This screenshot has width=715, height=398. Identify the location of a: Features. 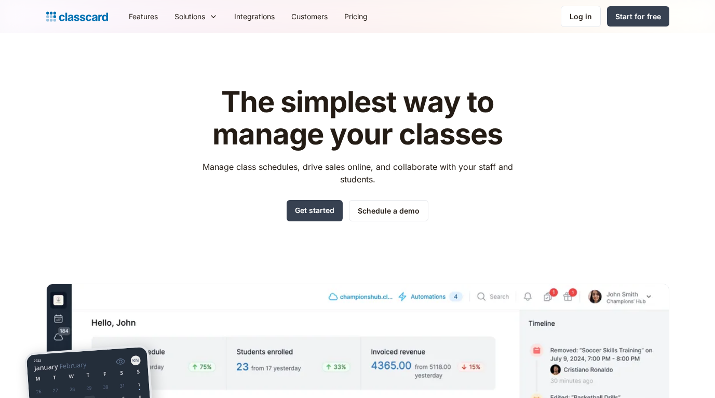
(143, 16).